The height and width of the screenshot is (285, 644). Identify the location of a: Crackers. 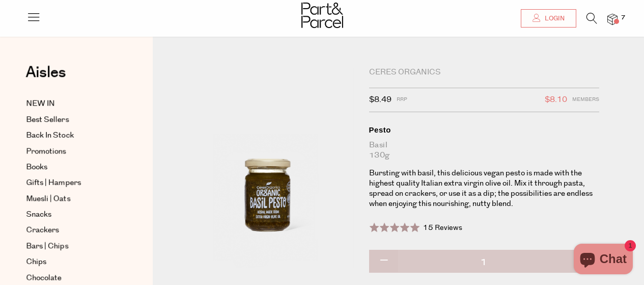
(72, 230).